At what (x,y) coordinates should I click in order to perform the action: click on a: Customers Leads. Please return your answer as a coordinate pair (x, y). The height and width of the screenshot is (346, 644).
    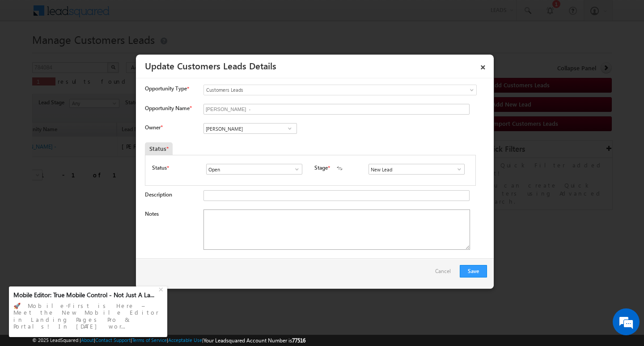
    Looking at the image, I should click on (340, 90).